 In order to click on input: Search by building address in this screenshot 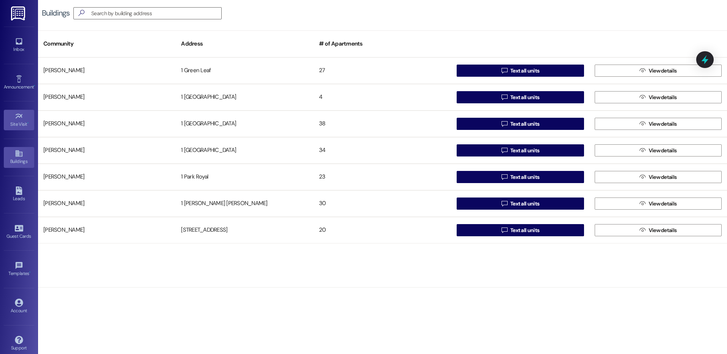, I will do `click(156, 13)`.